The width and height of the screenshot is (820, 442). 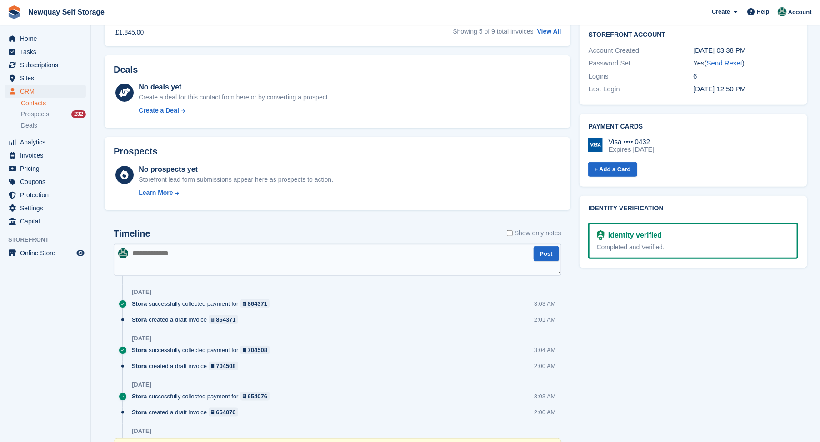 What do you see at coordinates (236, 193) in the screenshot?
I see `a: Learn More` at bounding box center [236, 193].